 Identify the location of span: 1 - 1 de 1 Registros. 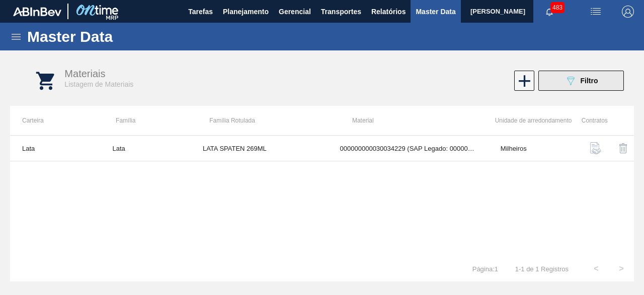
(541, 269).